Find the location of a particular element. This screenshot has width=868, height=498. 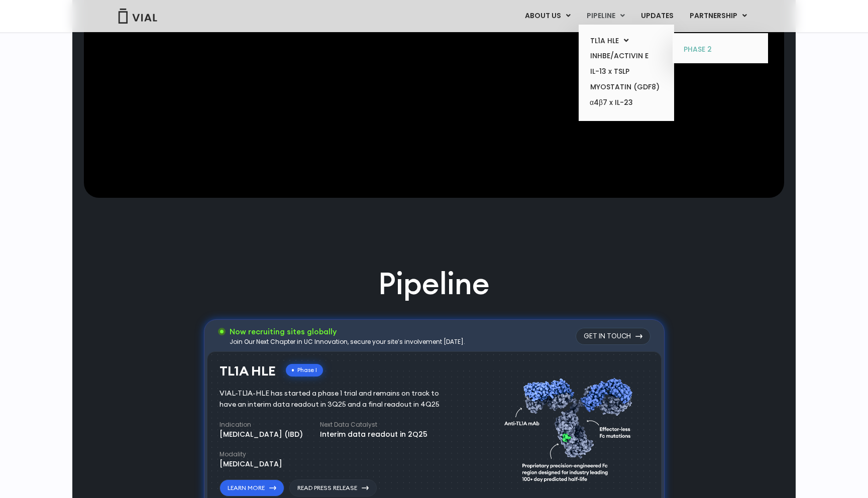

a: INHBE/ACTIVIN E is located at coordinates (626, 56).